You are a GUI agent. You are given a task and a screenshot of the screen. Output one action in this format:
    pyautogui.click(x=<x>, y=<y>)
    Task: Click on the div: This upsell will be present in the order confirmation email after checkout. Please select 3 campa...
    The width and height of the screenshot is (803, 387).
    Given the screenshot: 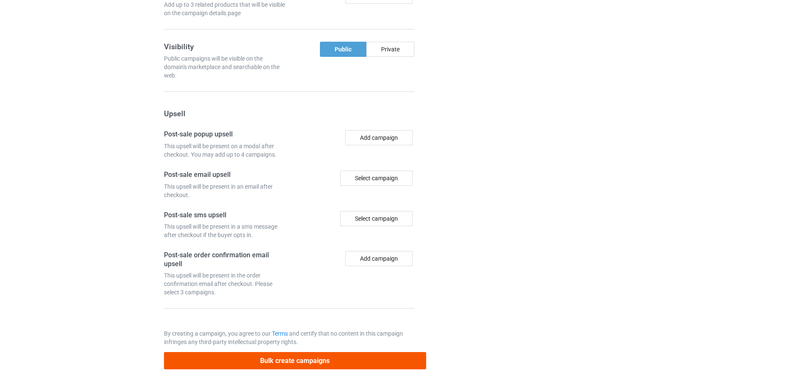 What is the action you would take?
    pyautogui.click(x=225, y=284)
    